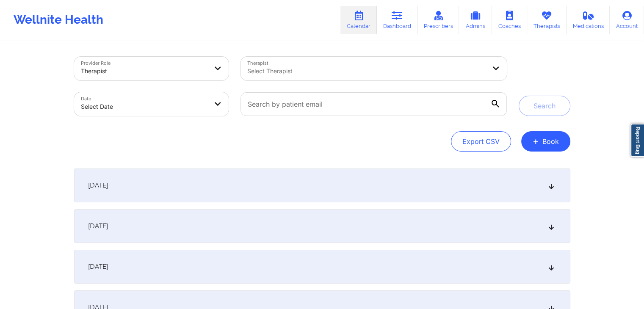 The image size is (644, 309). What do you see at coordinates (588, 20) in the screenshot?
I see `a: Medications` at bounding box center [588, 20].